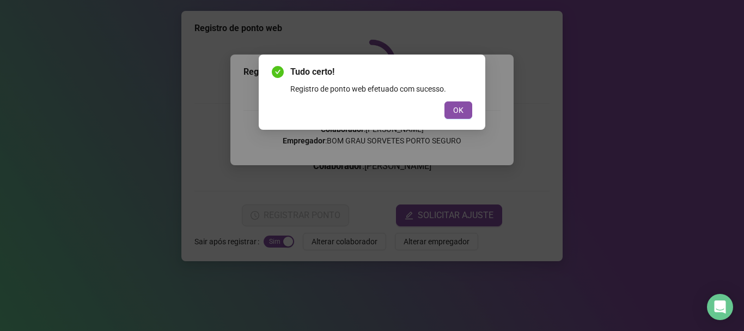 The height and width of the screenshot is (331, 744). I want to click on span: OK, so click(458, 110).